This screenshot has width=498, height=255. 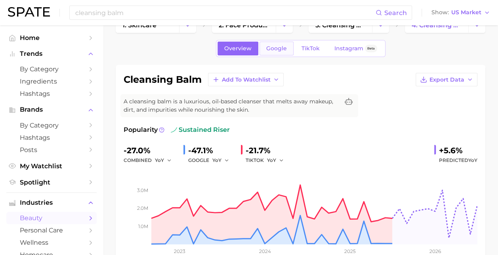 What do you see at coordinates (51, 242) in the screenshot?
I see `a: wellness` at bounding box center [51, 242].